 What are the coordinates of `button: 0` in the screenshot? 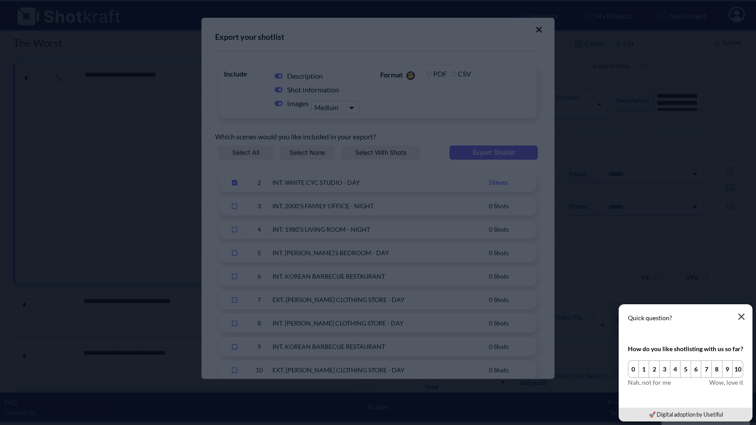 It's located at (634, 369).